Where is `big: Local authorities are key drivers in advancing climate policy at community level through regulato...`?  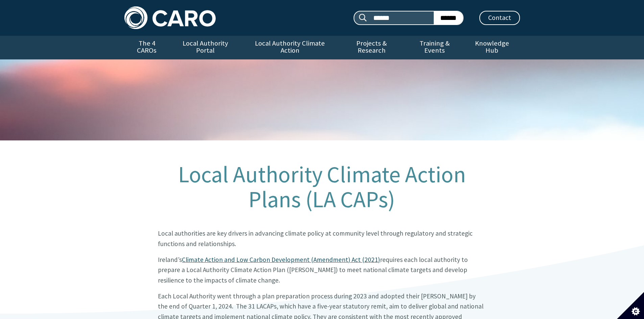
big: Local authorities are key drivers in advancing climate policy at community level through regulato... is located at coordinates (315, 239).